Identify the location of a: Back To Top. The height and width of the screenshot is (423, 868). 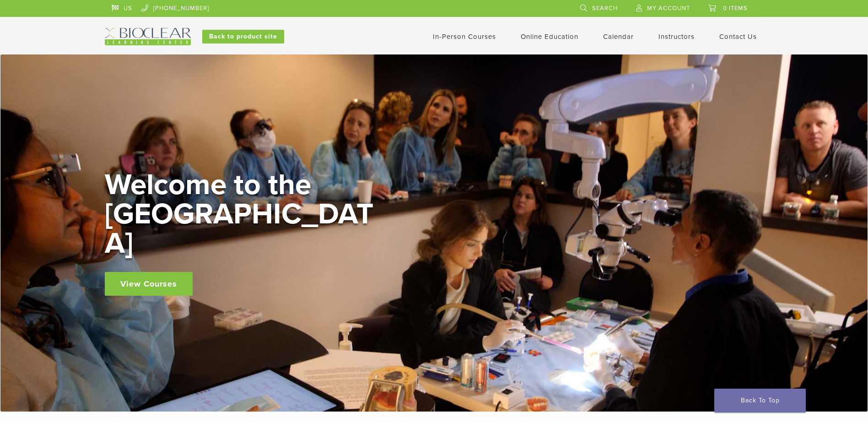
(760, 401).